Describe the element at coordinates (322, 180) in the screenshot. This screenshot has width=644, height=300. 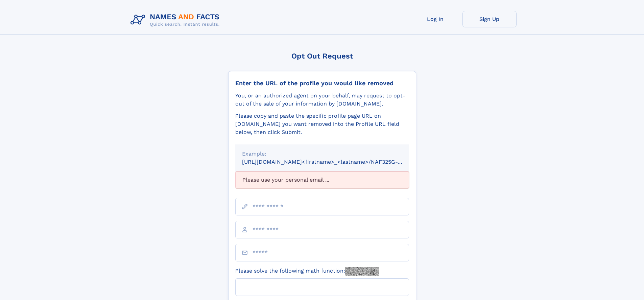
I see `div: Please use your personal email ...` at that location.